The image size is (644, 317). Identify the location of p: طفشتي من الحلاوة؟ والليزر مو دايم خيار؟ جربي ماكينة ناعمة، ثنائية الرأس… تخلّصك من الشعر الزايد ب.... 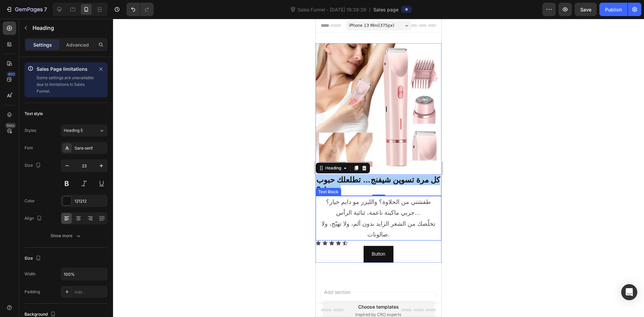
(63, 199).